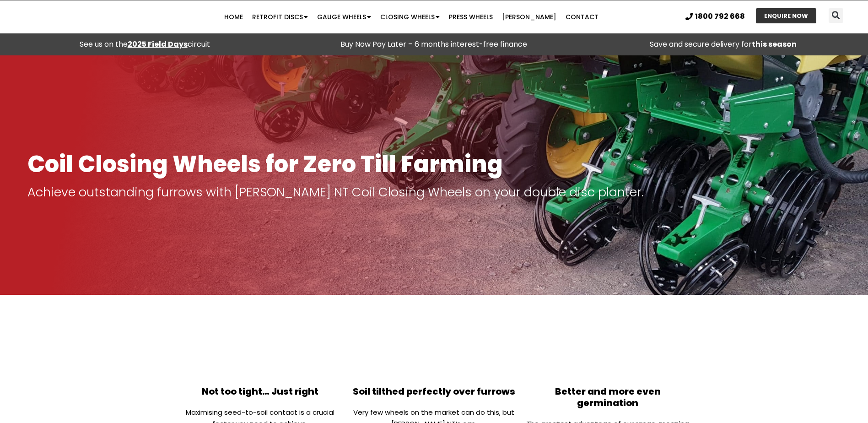 The width and height of the screenshot is (868, 423). I want to click on p: Buy Now Pay Later – 6 months interest-free finance, so click(434, 44).